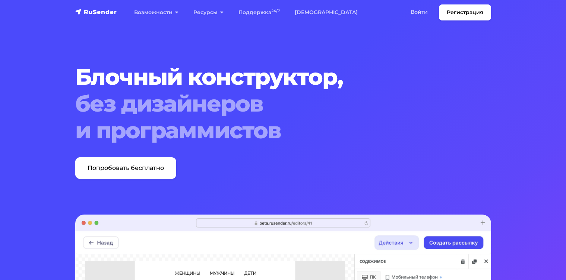 The width and height of the screenshot is (566, 280). Describe the element at coordinates (259, 12) in the screenshot. I see `a: Поддержка24/7` at that location.